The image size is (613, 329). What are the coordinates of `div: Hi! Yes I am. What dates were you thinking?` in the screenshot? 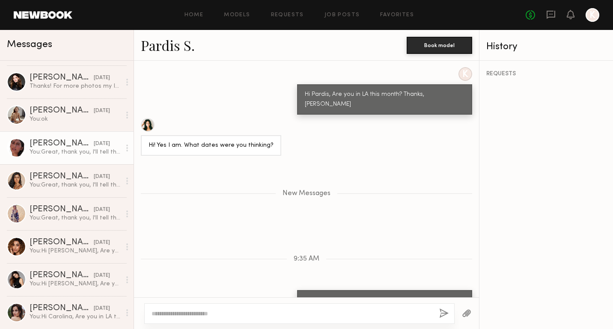 It's located at (211, 146).